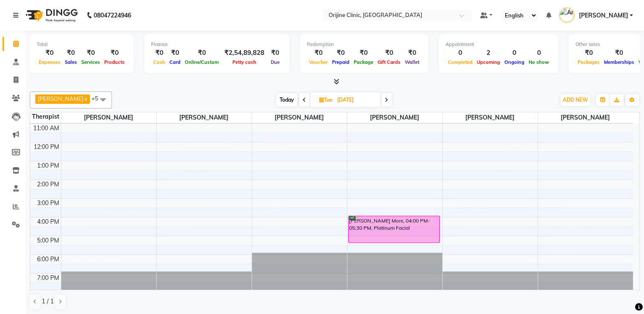 This screenshot has height=314, width=644. Describe the element at coordinates (48, 222) in the screenshot. I see `div: 4:00 PM` at that location.